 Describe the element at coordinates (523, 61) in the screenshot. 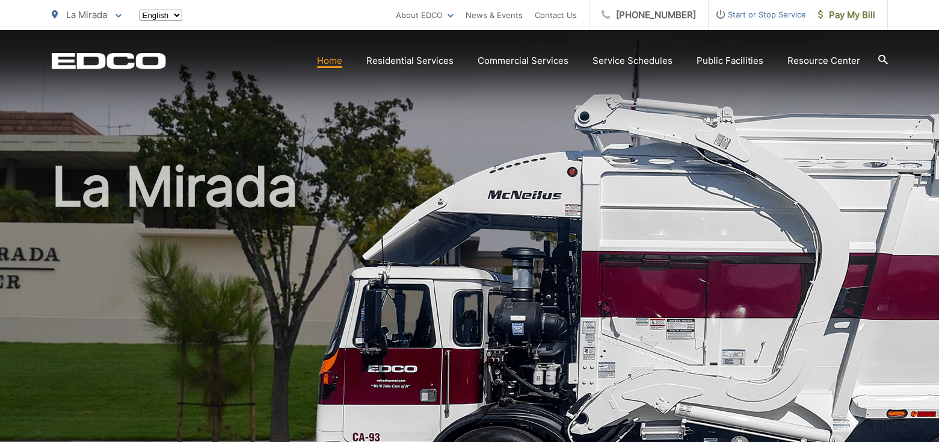

I see `a: Commercial Services` at that location.